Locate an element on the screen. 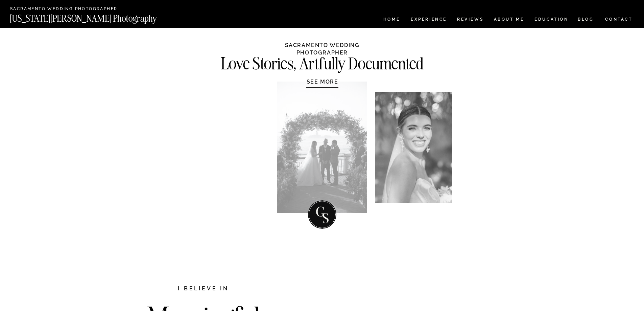 Image resolution: width=644 pixels, height=311 pixels. nav: REVIEWS is located at coordinates (469, 20).